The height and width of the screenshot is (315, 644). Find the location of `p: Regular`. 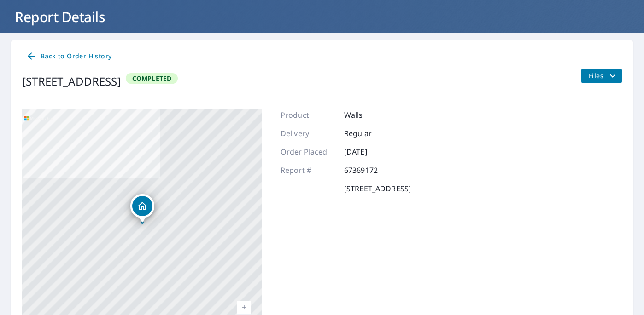

p: Regular is located at coordinates (371, 133).